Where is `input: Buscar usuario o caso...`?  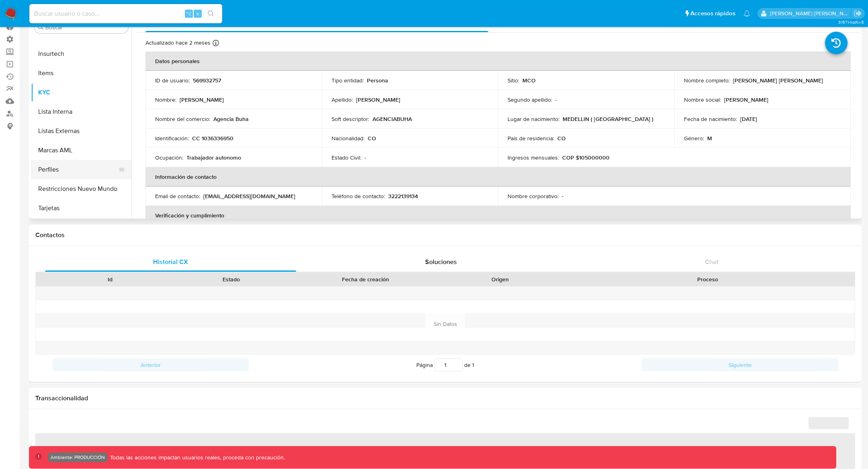 input: Buscar usuario o caso... is located at coordinates (125, 14).